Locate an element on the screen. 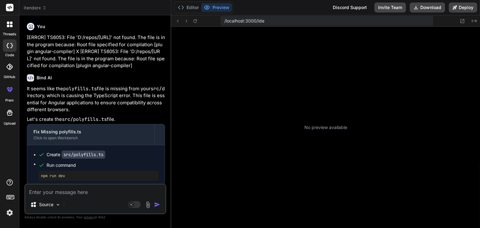 The height and width of the screenshot is (228, 480). div: Discord Support is located at coordinates (350, 8).